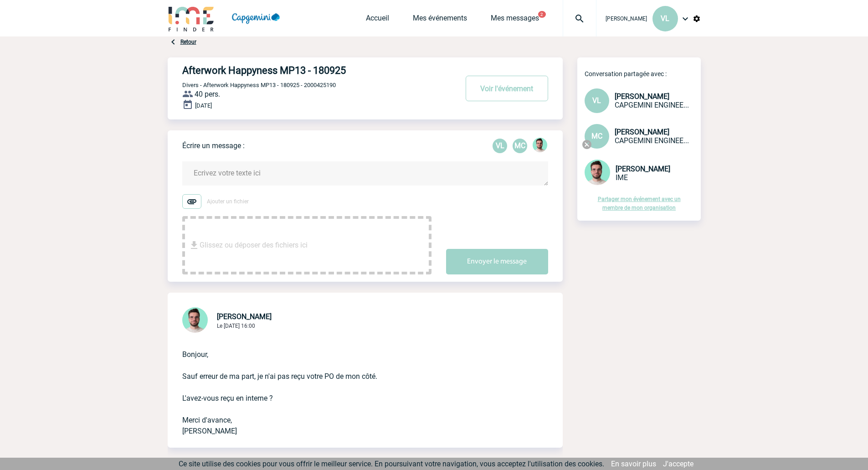  What do you see at coordinates (500, 145) in the screenshot?
I see `p: VL` at bounding box center [500, 145].